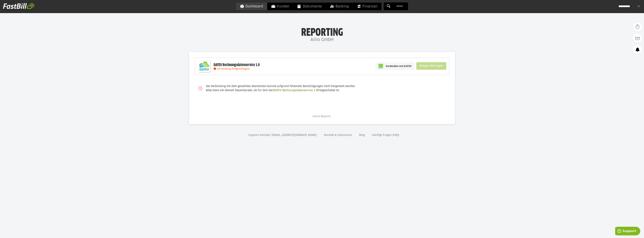 The image size is (644, 238). Describe the element at coordinates (395, 66) in the screenshot. I see `a: Verbinden mit DATEV` at that location.